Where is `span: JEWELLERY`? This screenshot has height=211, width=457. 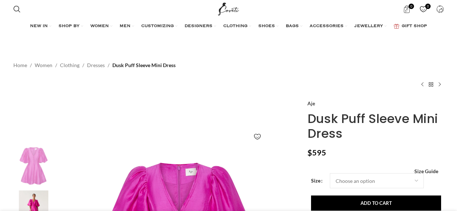 span: JEWELLERY is located at coordinates (369, 26).